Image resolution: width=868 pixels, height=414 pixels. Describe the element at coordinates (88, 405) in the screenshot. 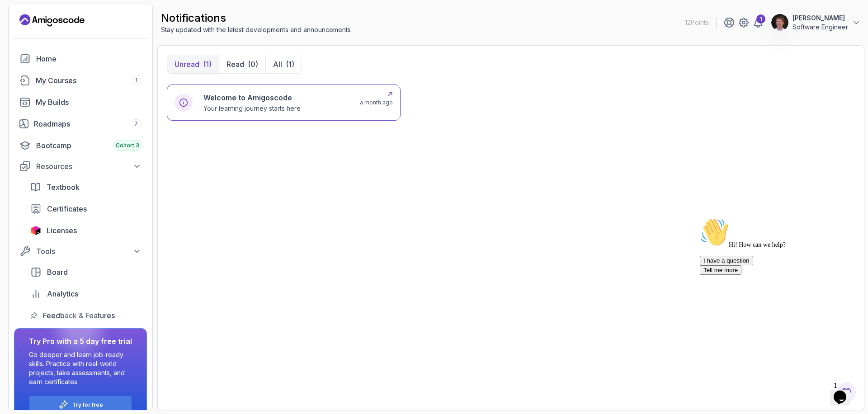

I see `p: Try for free` at that location.